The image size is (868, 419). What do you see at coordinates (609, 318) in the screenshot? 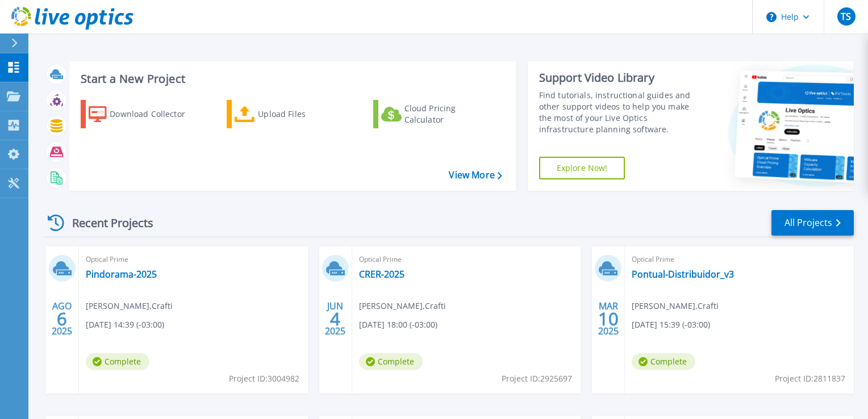
I see `span: 10` at bounding box center [609, 318].